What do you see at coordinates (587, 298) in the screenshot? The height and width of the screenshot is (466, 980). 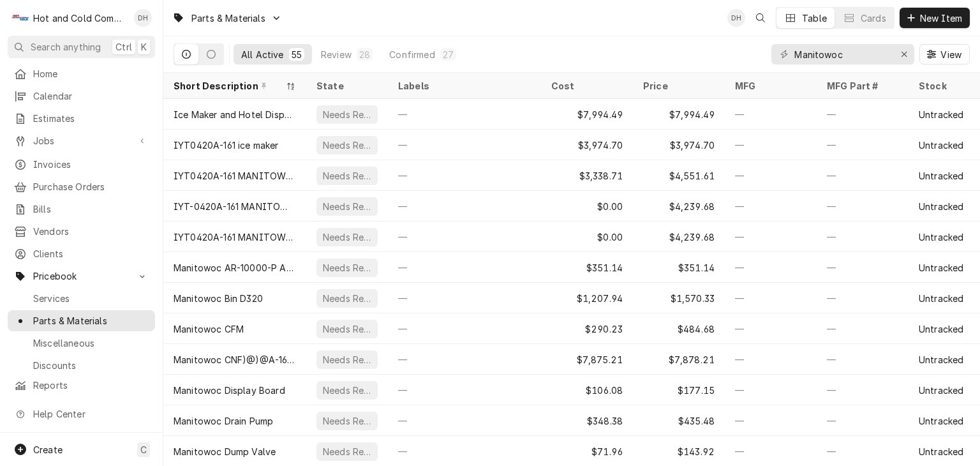 I see `div: $1,207.94` at bounding box center [587, 298].